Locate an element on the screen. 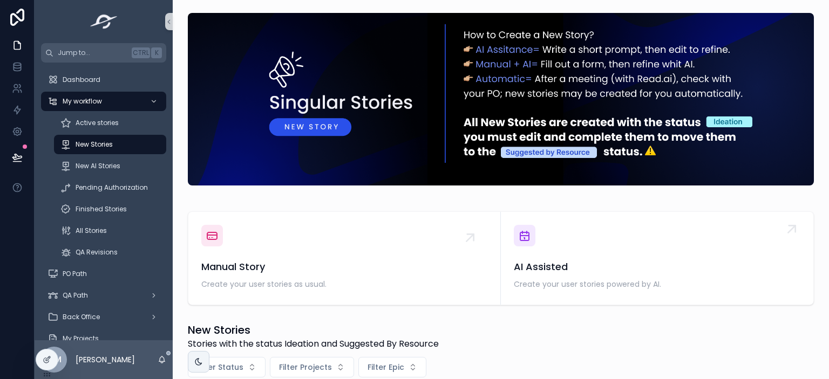 The width and height of the screenshot is (829, 379). span: Filter Epic is located at coordinates (386, 368).